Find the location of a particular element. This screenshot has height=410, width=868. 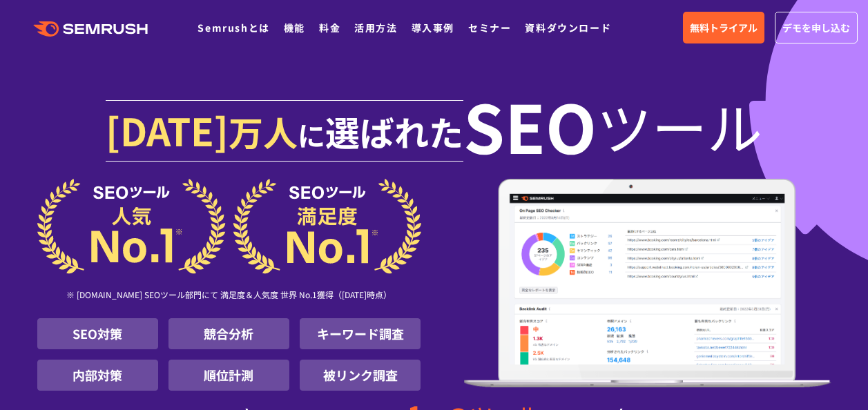

a: 資料ダウンロード is located at coordinates (568, 28).